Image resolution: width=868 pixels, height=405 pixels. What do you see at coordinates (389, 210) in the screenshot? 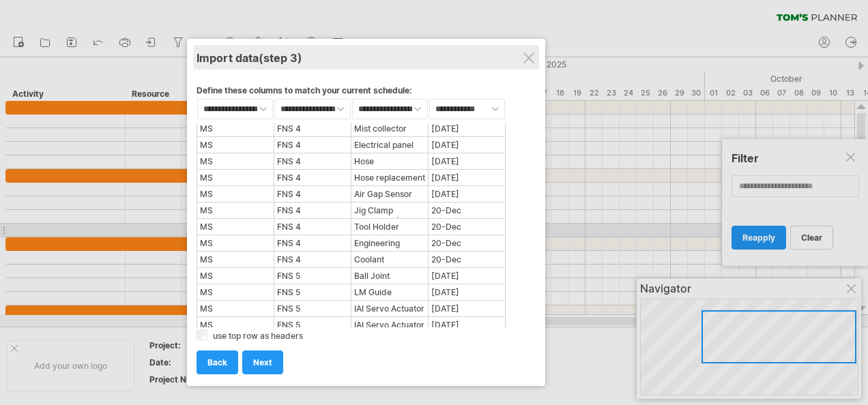
I see `div: Jig Clamp Inspection (Repair kit replacement if necessary)` at bounding box center [389, 210].